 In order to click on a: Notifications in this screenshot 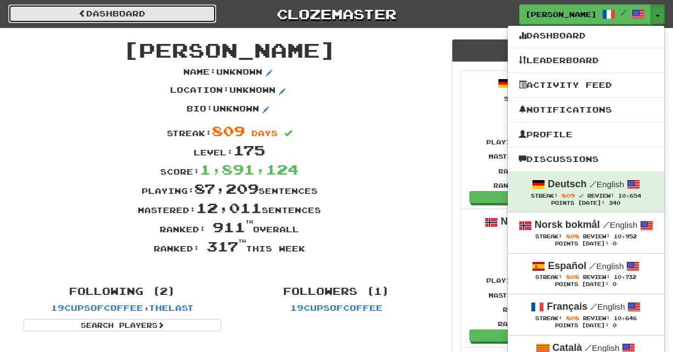, I will do `click(585, 110)`.